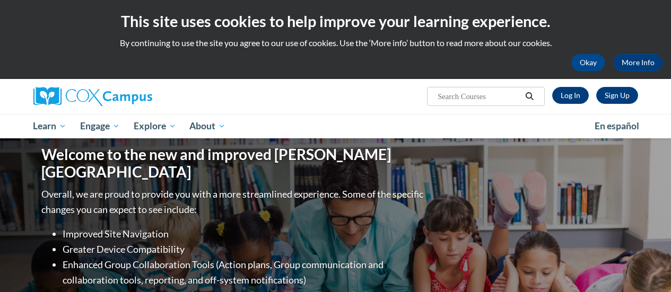  What do you see at coordinates (335, 43) in the screenshot?
I see `p: By continuing to use the site you agree to our use of cookies. Use the ‘More info’ button to read...` at bounding box center [335, 43].